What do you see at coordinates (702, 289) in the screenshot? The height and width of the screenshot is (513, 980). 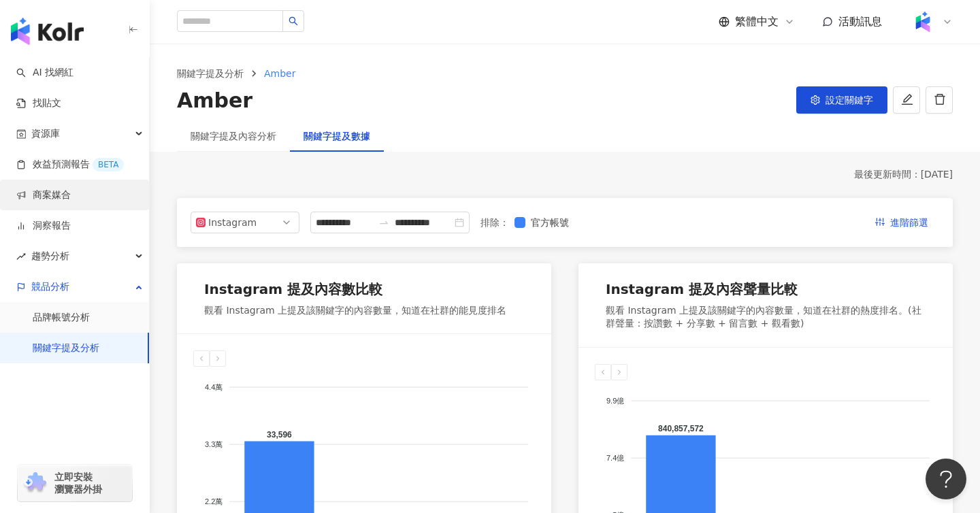 I see `div: Instagram 提及內容聲量比較` at bounding box center [702, 289].